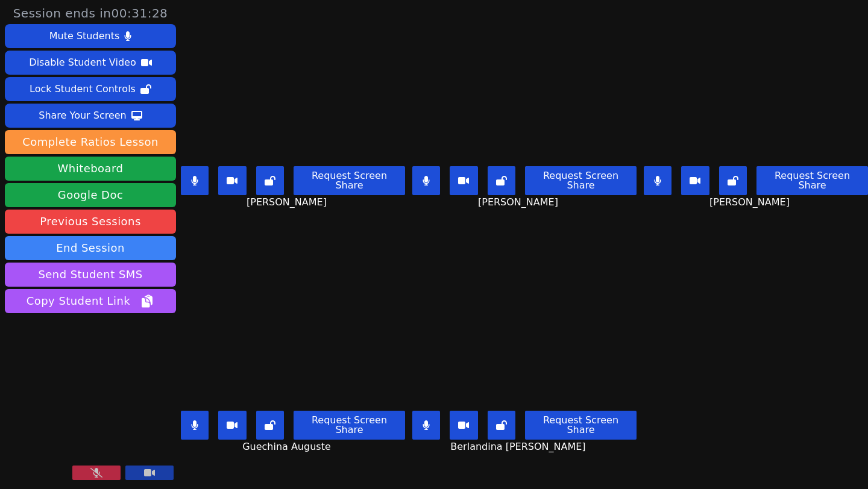  What do you see at coordinates (90, 222) in the screenshot?
I see `a: Previous Sessions` at bounding box center [90, 222].